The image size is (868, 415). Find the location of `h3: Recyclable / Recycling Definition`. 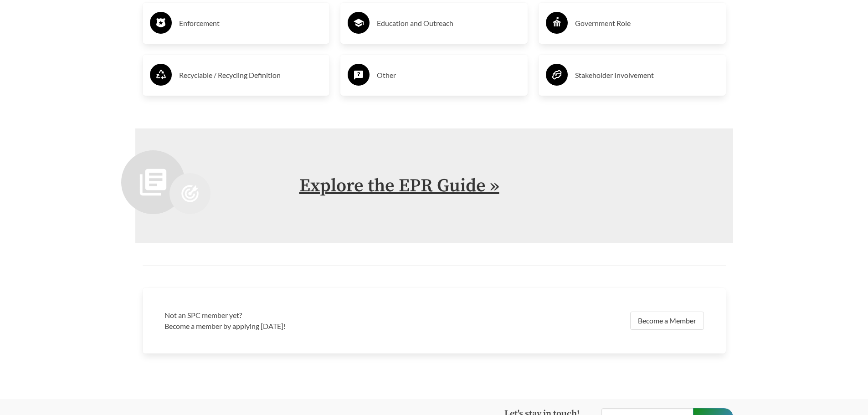

h3: Recyclable / Recycling Definition is located at coordinates (250, 75).